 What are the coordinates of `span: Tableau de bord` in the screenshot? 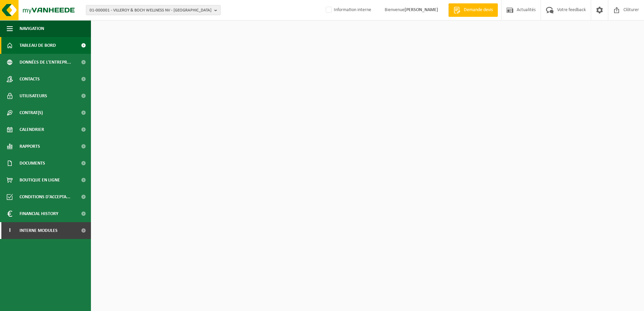 It's located at (38, 45).